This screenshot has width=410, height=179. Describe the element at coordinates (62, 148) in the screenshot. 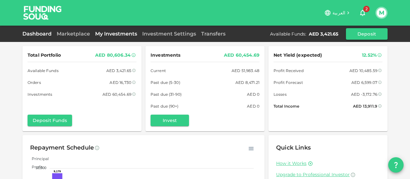

I see `div: Repayment Schedule` at that location.